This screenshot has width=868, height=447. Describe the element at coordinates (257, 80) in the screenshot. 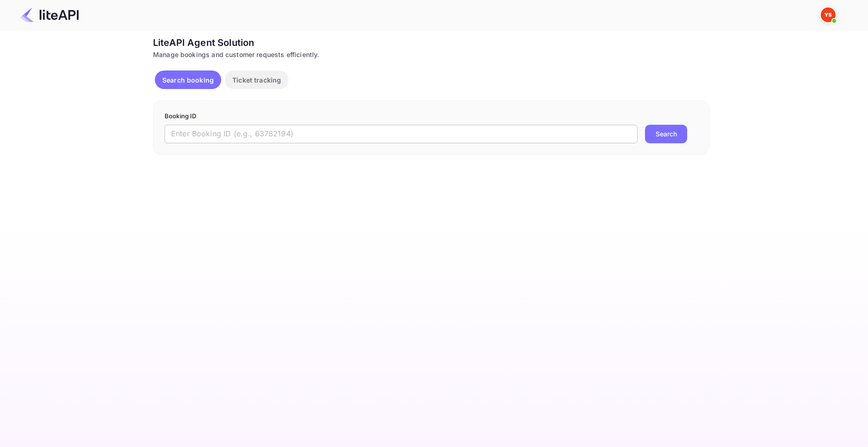

I see `p: Ticket tracking` at that location.